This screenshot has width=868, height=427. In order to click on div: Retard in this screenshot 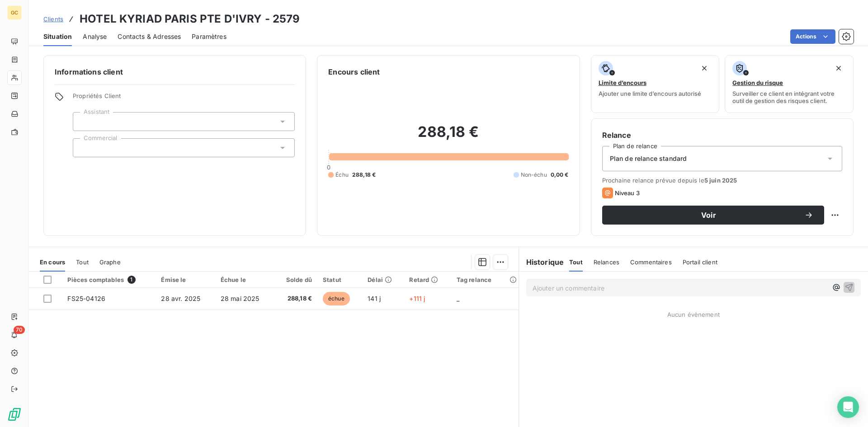, I will do `click(427, 280)`.